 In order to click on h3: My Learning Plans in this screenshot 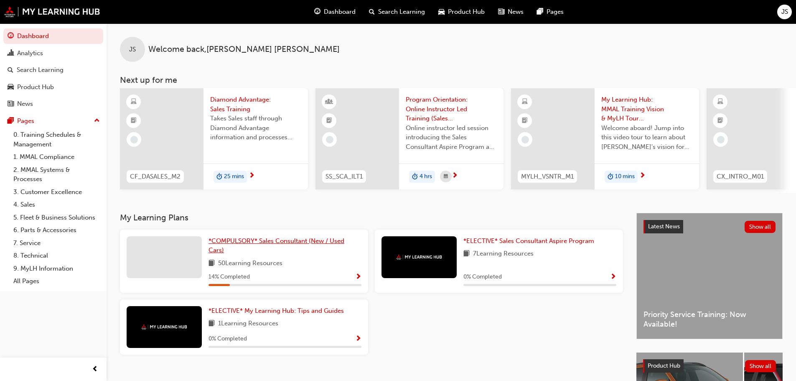, I will do `click(371, 217)`.